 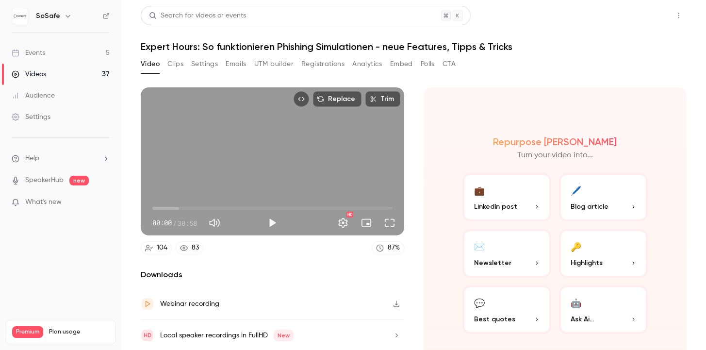 What do you see at coordinates (272, 275) in the screenshot?
I see `h2: Downloads` at bounding box center [272, 275].